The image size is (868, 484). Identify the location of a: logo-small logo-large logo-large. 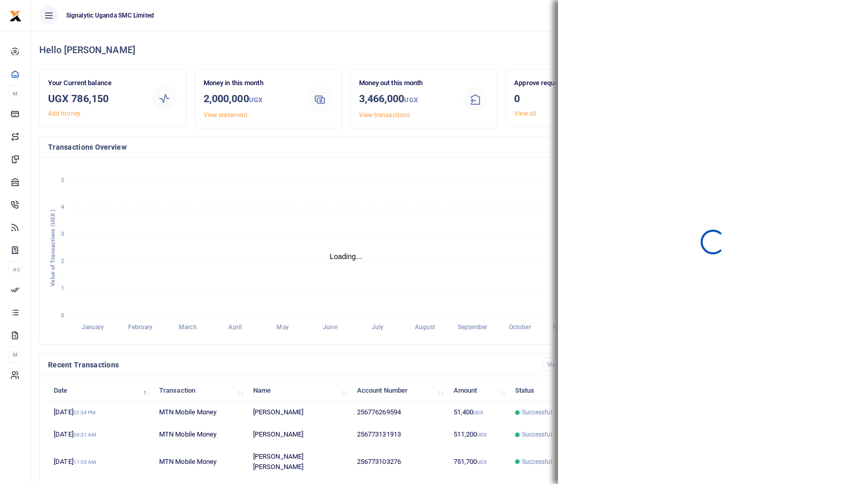
(16, 15).